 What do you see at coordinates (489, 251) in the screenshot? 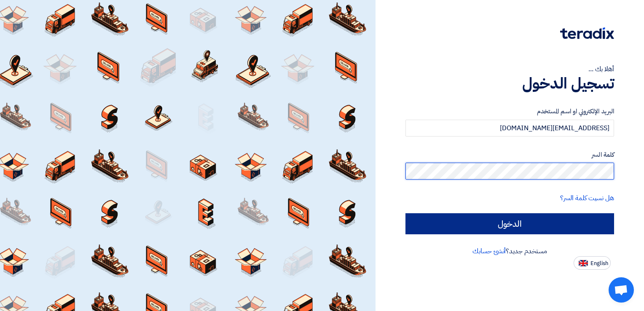
I see `a: أنشئ حسابك` at bounding box center [489, 251].